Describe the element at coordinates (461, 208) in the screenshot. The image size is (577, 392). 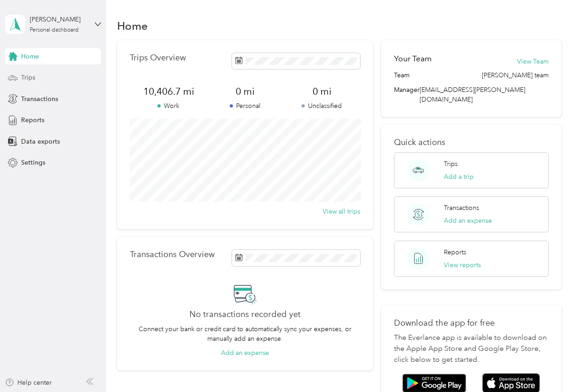
I see `p: Transactions` at that location.